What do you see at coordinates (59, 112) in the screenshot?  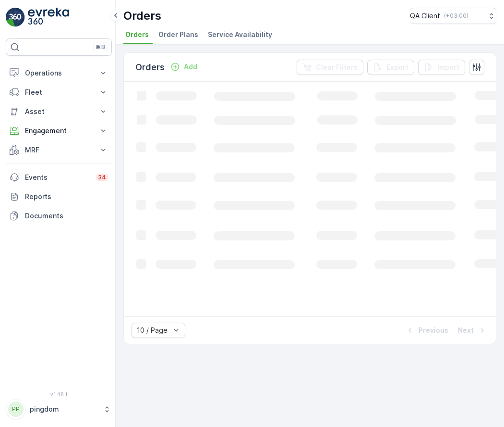 I see `p: Asset` at bounding box center [59, 112].